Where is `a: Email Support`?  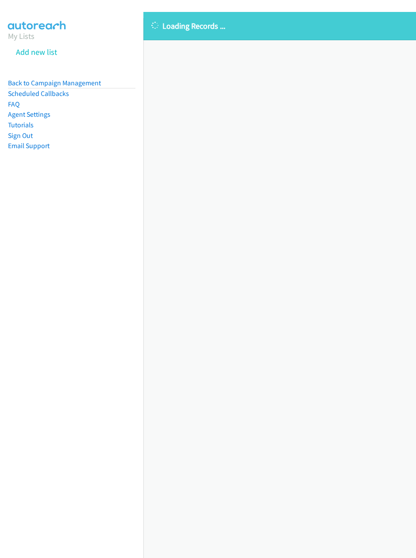 a: Email Support is located at coordinates (29, 146).